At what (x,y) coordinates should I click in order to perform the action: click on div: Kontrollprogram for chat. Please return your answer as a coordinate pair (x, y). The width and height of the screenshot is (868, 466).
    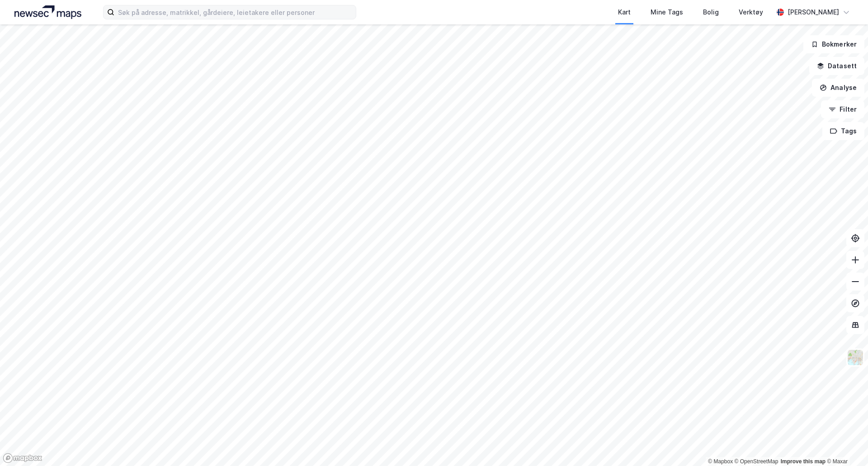
    Looking at the image, I should click on (846, 444).